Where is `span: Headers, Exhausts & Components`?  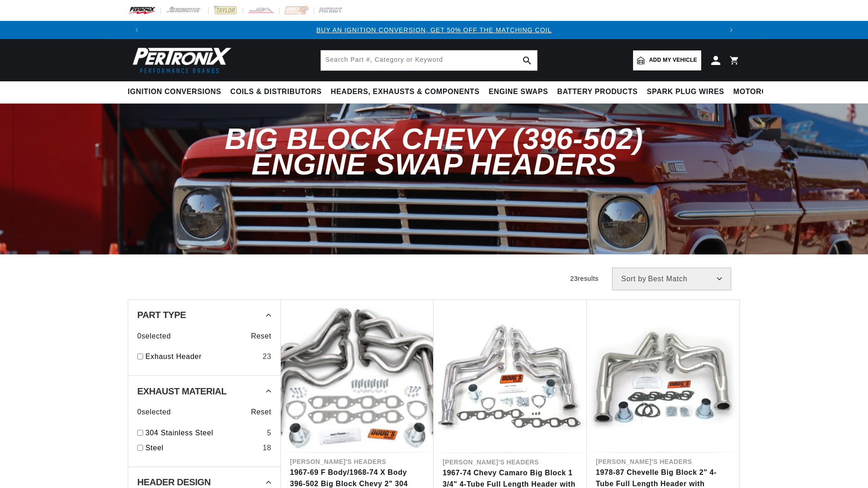
span: Headers, Exhausts & Components is located at coordinates (405, 92).